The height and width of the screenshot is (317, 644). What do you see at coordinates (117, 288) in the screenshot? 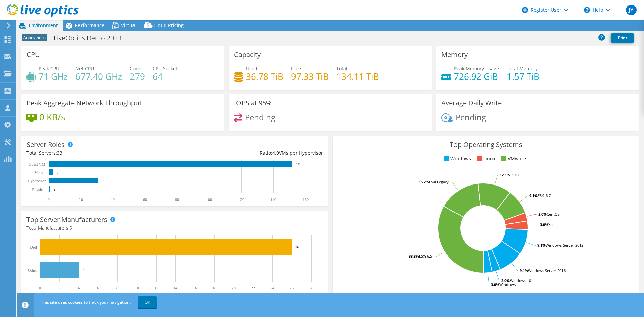
I see `text: 8` at bounding box center [117, 288].